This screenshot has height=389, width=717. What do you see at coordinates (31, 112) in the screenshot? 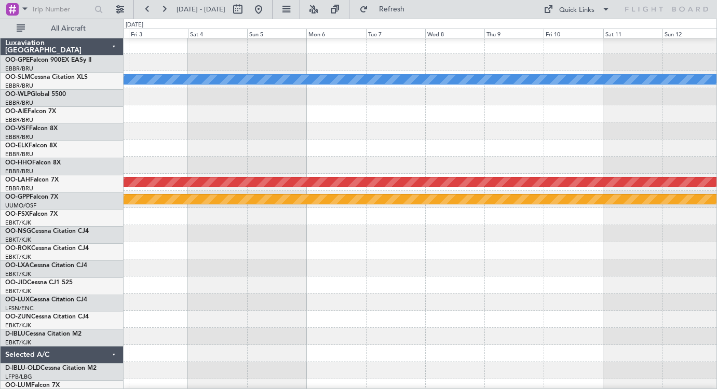
I see `a: OO-AIEFalcon 7X` at bounding box center [31, 112].